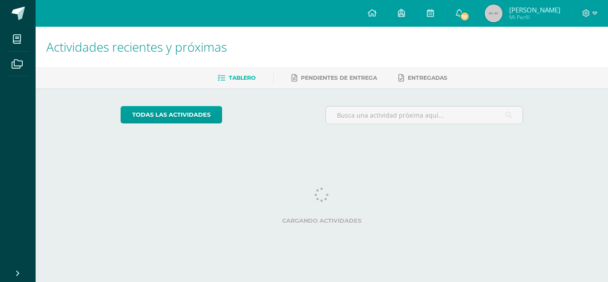  Describe the element at coordinates (494, 13) in the screenshot. I see `img: 45x45` at that location.